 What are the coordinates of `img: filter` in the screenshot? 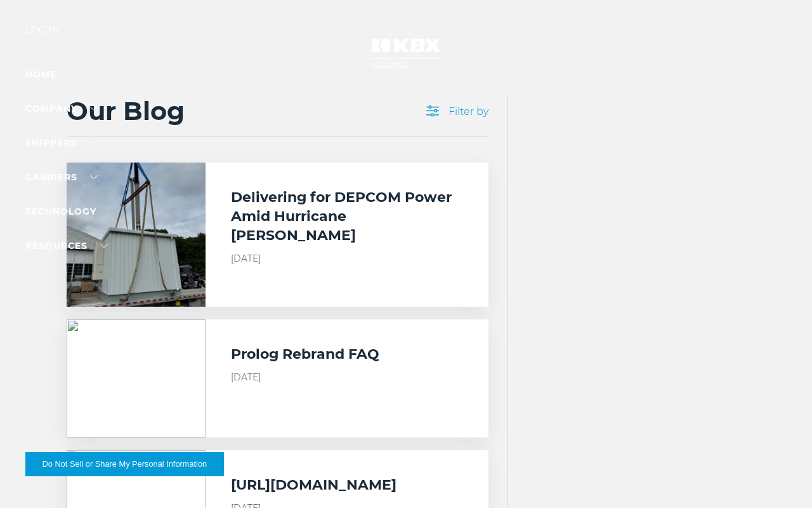 It's located at (433, 111).